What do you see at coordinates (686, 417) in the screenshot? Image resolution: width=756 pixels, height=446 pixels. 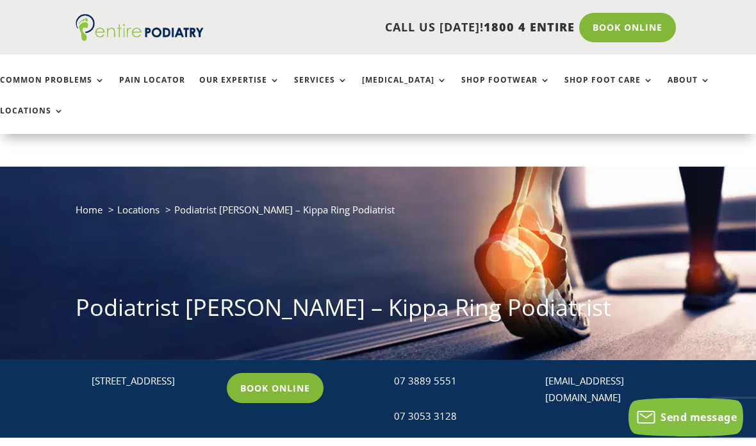 I see `button: Send message` at bounding box center [686, 417].